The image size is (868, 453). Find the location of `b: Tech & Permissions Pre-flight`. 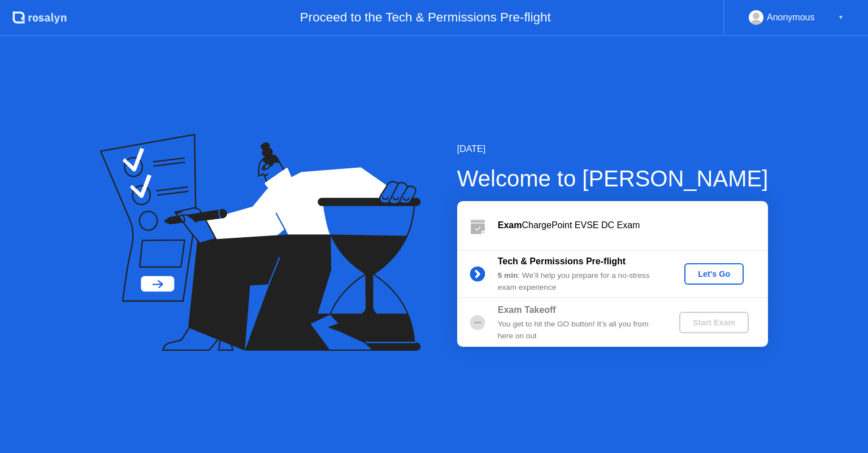

b: Tech & Permissions Pre-flight is located at coordinates (561, 261).